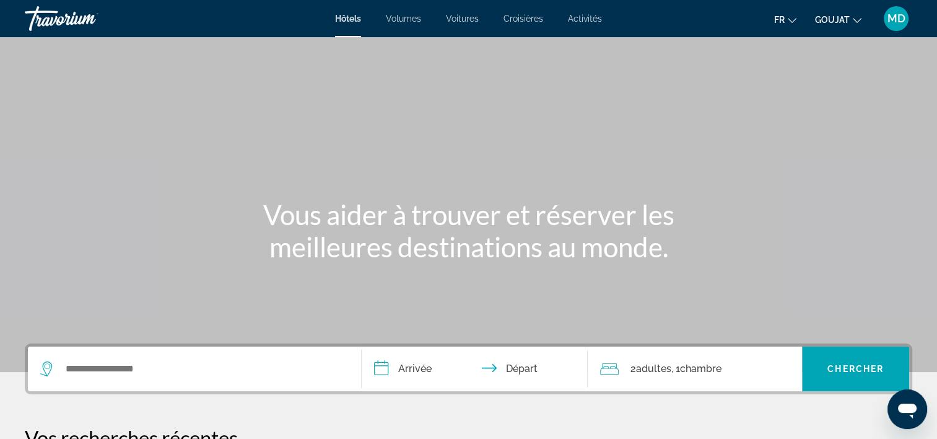 Image resolution: width=937 pixels, height=439 pixels. I want to click on div: Widget de recherche, so click(468, 369).